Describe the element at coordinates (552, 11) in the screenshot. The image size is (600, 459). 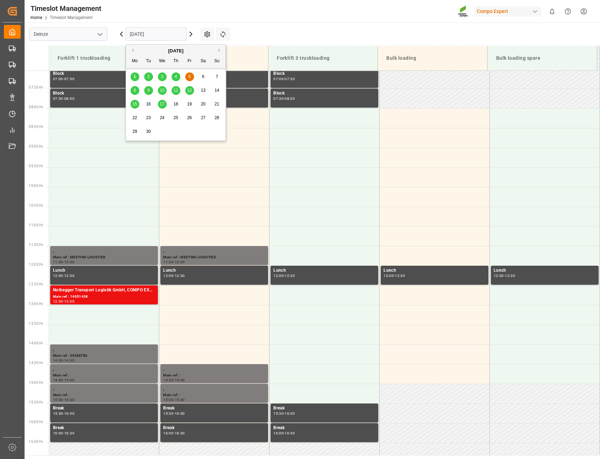
I see `button: show 0 new notifications` at that location.